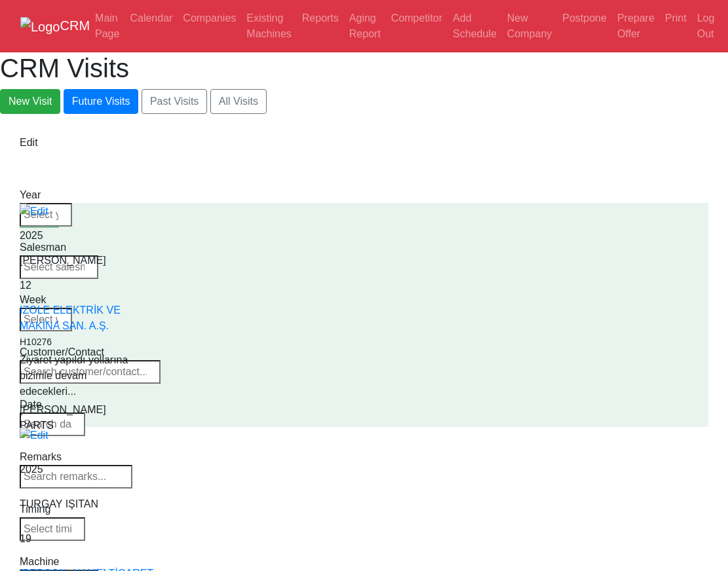  I want to click on div: Year, so click(46, 195).